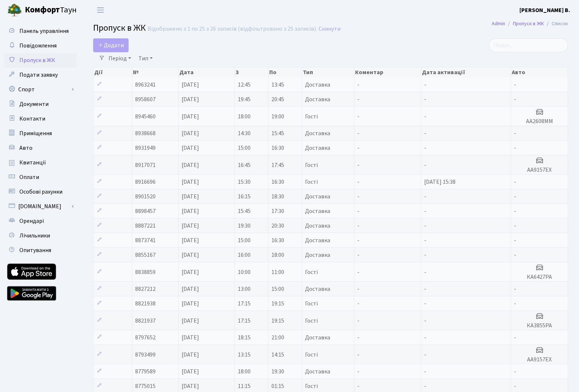  Describe the element at coordinates (40, 61) in the screenshot. I see `a: Пропуск в ЖК` at that location.